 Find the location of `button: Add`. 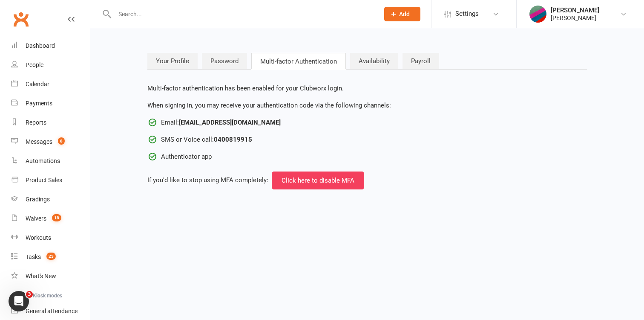

button: Add is located at coordinates (402, 14).